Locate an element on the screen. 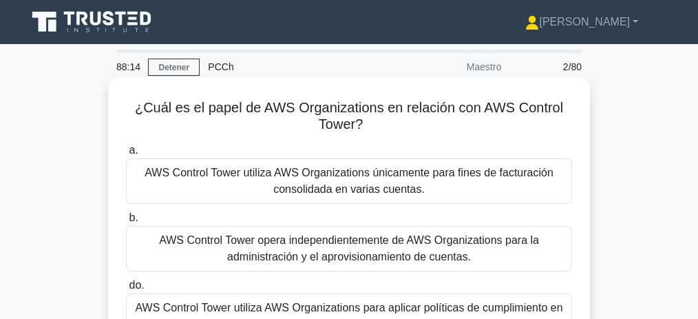 The height and width of the screenshot is (319, 698). font: b. is located at coordinates (133, 217).